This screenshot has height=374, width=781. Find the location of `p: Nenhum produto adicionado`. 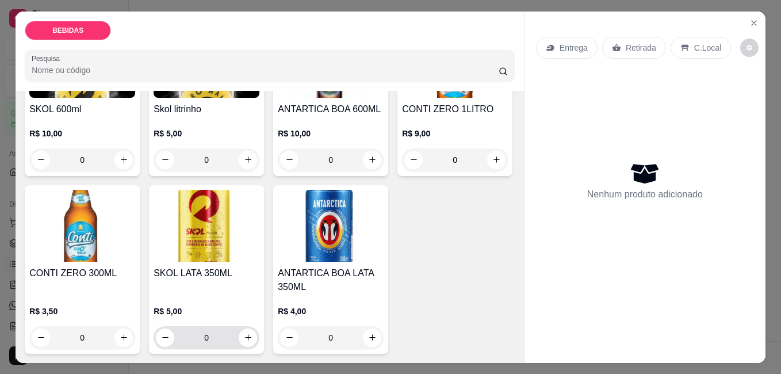

p: Nenhum produto adicionado is located at coordinates (645, 194).